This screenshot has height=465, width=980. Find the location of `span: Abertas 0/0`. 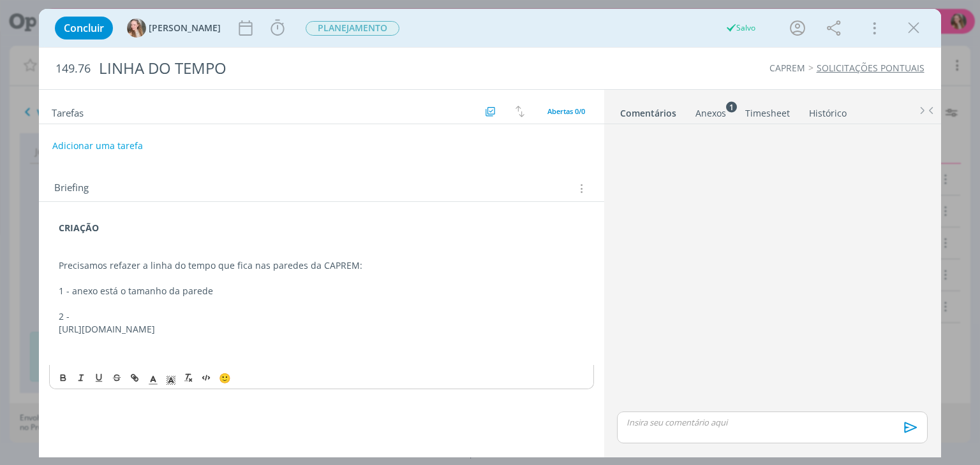

span: Abertas 0/0 is located at coordinates (566, 110).